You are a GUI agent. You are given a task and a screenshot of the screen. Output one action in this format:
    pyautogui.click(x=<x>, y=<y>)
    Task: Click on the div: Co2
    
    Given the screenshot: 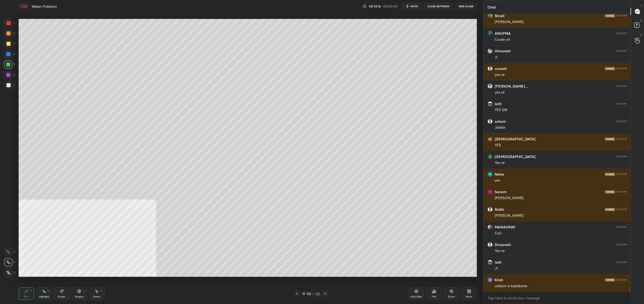 What is the action you would take?
    pyautogui.click(x=561, y=233)
    